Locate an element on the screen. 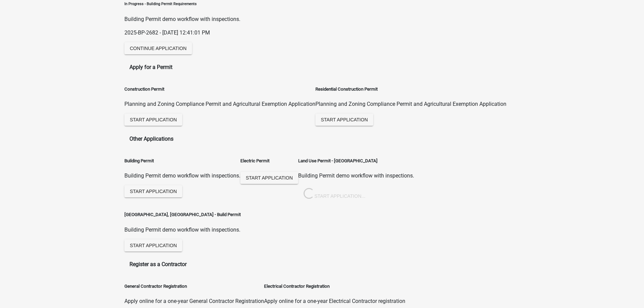 The image size is (644, 308). p: Apply online for a one-year General Contractor Registration is located at coordinates (194, 301).